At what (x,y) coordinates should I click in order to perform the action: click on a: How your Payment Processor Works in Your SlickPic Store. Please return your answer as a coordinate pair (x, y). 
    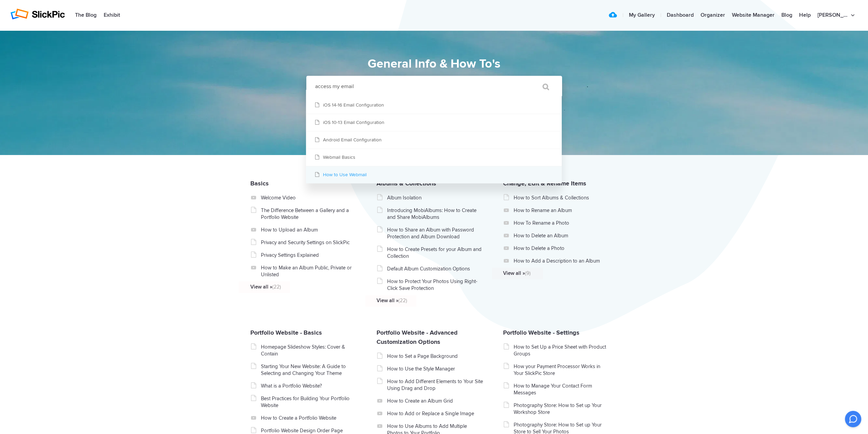
    Looking at the image, I should click on (562, 370).